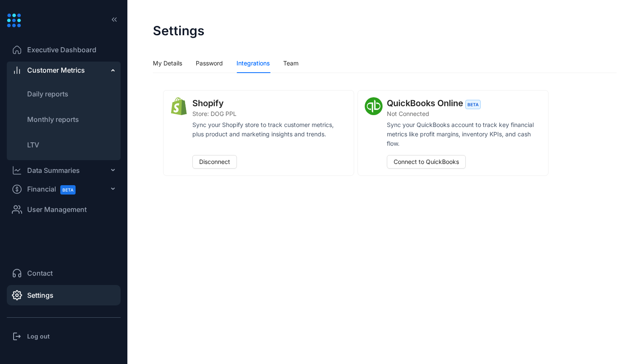 Image resolution: width=642 pixels, height=364 pixels. I want to click on span: Store: DOG PPL, so click(215, 114).